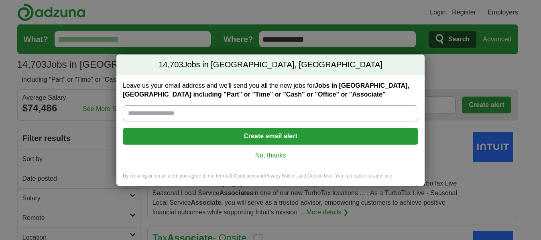 This screenshot has height=240, width=541. Describe the element at coordinates (270, 136) in the screenshot. I see `button: Create email alert` at that location.